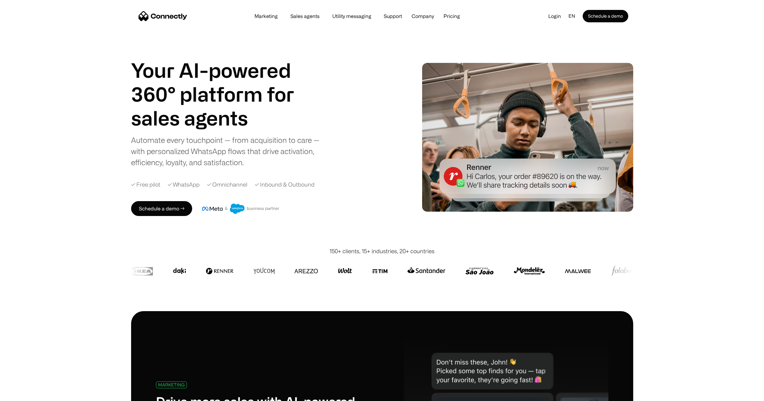  What do you see at coordinates (392, 16) in the screenshot?
I see `a: Support` at bounding box center [392, 16].